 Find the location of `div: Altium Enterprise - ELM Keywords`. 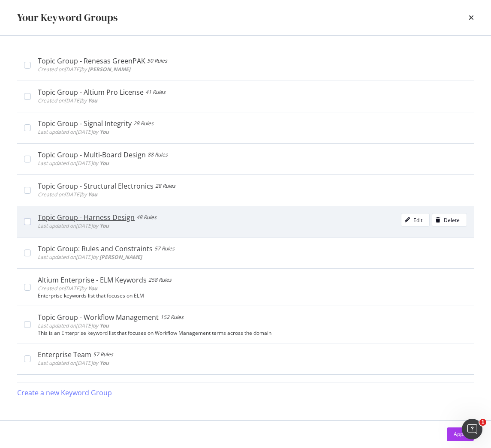

div: Altium Enterprise - ELM Keywords is located at coordinates (92, 280).